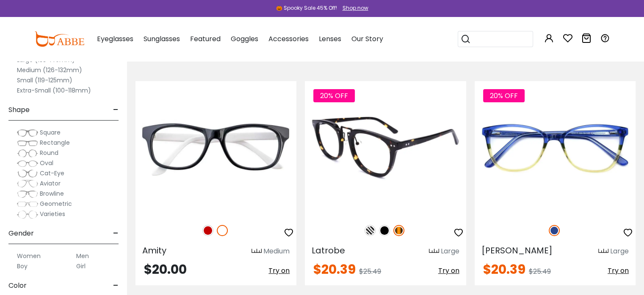 The height and width of the screenshot is (295, 644). Describe the element at coordinates (59, 39) in the screenshot. I see `img: abbeglasses.com` at that location.